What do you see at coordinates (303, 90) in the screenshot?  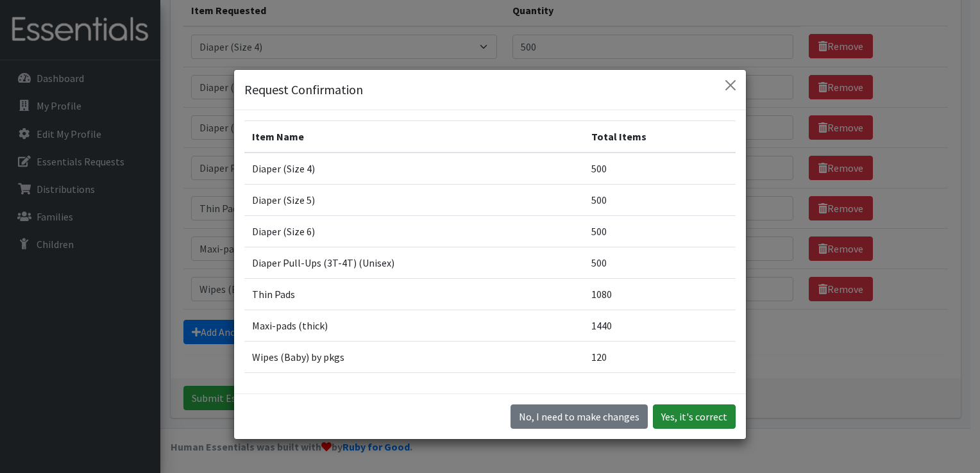 I see `h5: Request Confirmation` at bounding box center [303, 90].